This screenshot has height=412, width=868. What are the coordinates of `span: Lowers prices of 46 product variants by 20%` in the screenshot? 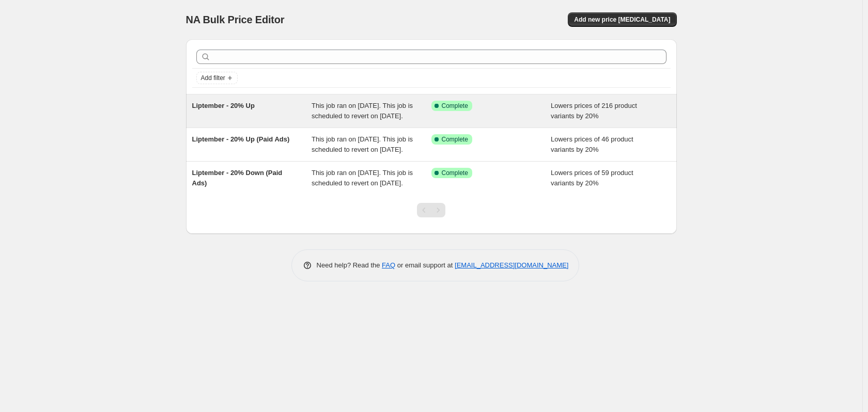 It's located at (592, 144).